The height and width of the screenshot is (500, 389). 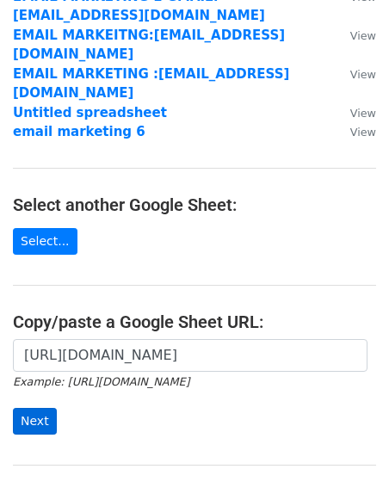 I want to click on strong: Untitled spreadsheet, so click(x=90, y=113).